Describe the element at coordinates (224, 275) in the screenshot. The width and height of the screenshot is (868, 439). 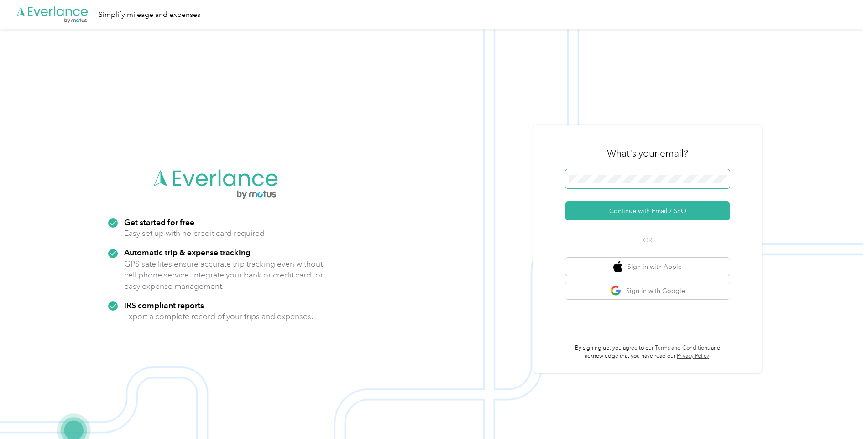
I see `p: GPS satellites ensure accurate trip tracking even without cell phone service. Integrate your bank...` at that location.